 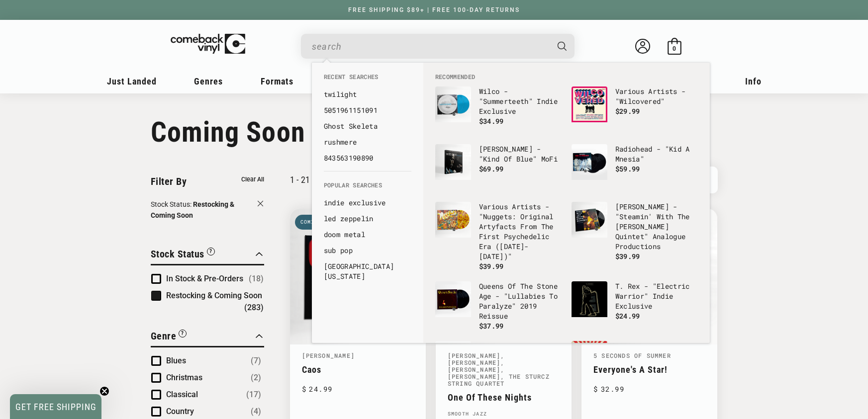 I want to click on button: Close teaser, so click(x=104, y=391).